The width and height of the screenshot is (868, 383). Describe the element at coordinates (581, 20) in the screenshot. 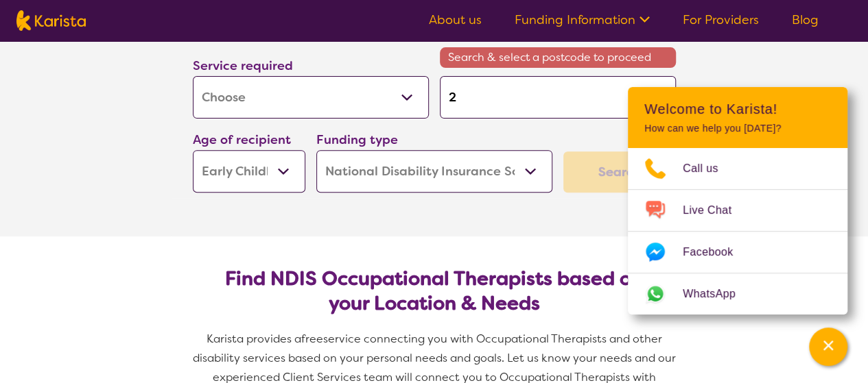

I see `a: Funding Information` at that location.